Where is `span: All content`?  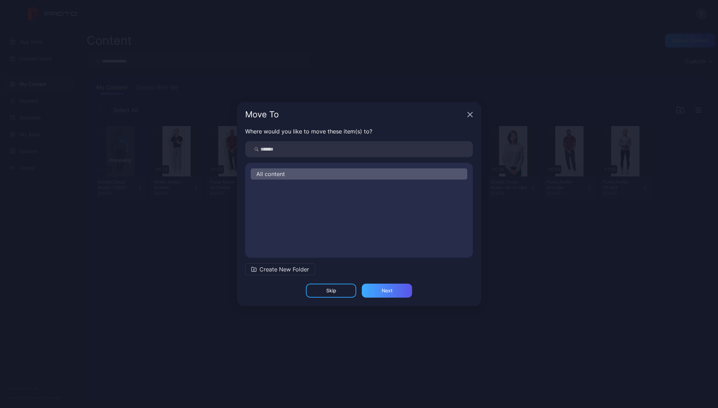 span: All content is located at coordinates (271, 174).